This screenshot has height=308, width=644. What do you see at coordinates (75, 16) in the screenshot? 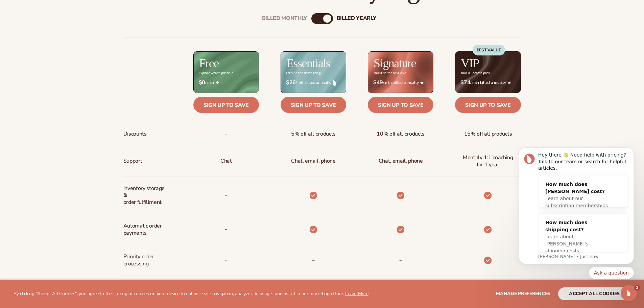
I see `div: Hey there 👋 Need help with pricing? Talk to our team or search for helpful articles.` at bounding box center [75, 16].